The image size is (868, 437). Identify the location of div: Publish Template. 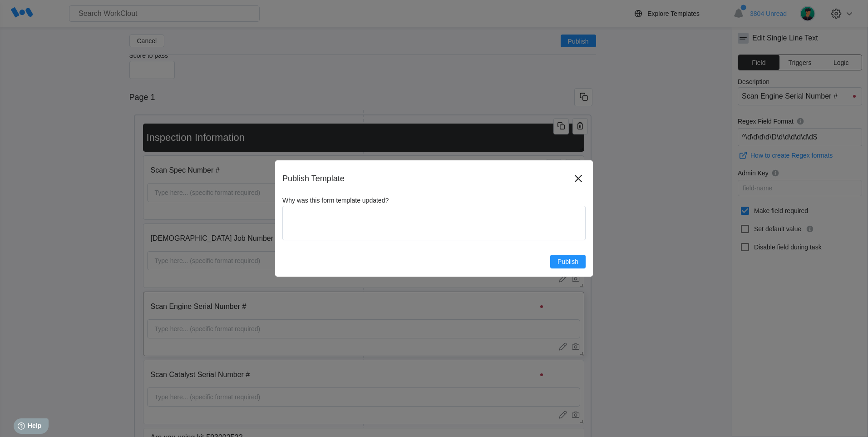
(427, 178).